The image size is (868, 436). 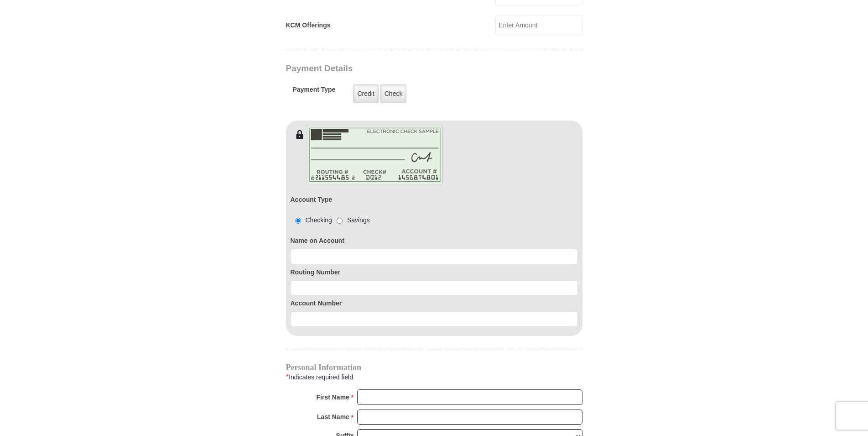 What do you see at coordinates (434, 304) in the screenshot?
I see `label: Account Number` at bounding box center [434, 304].